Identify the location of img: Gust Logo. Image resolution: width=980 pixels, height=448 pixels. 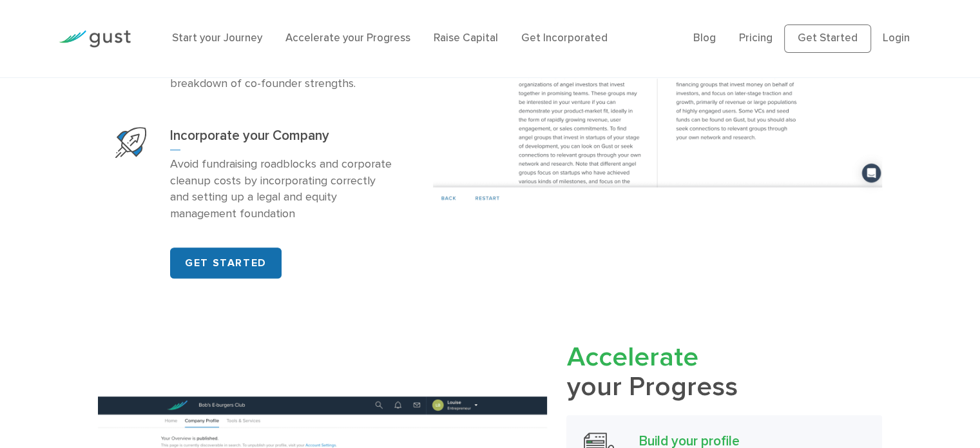
(95, 39).